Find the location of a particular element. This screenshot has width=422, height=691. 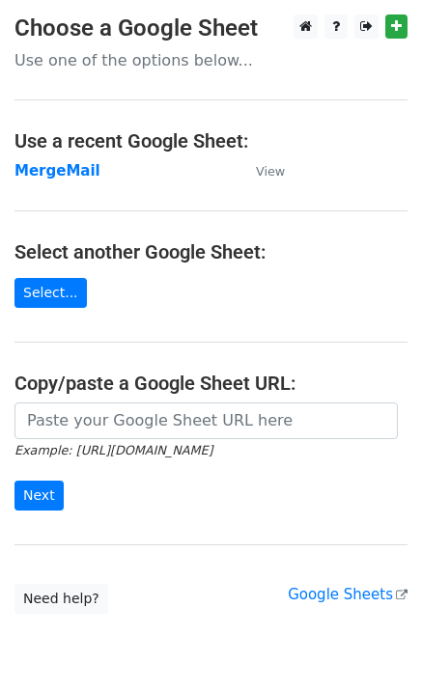

input: Next is located at coordinates (39, 495).